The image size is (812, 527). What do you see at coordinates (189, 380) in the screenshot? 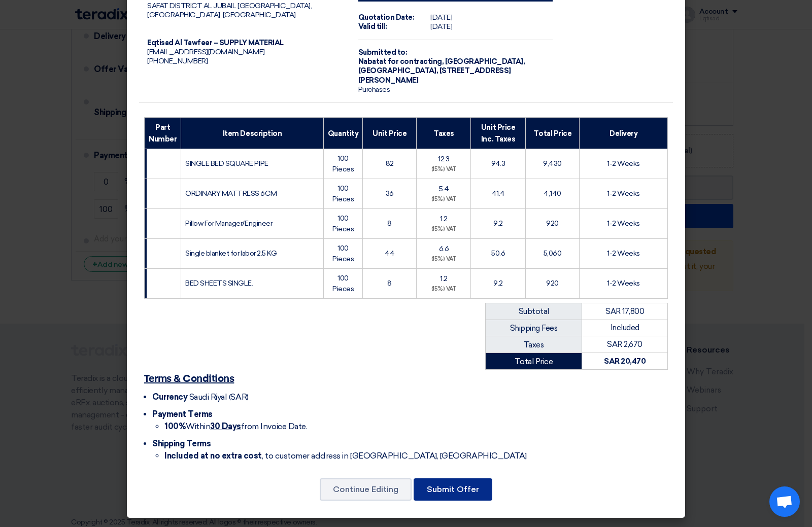
I see `font: Terms & Conditions` at bounding box center [189, 380].